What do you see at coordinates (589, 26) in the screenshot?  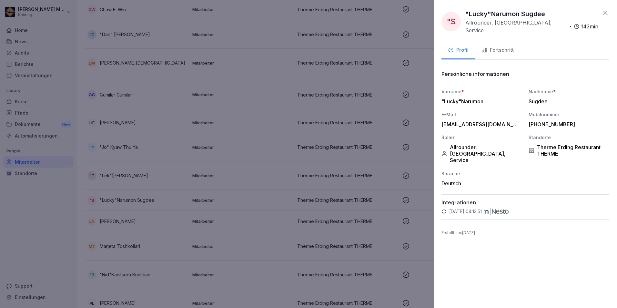 I see `p: 143 min` at bounding box center [589, 26].